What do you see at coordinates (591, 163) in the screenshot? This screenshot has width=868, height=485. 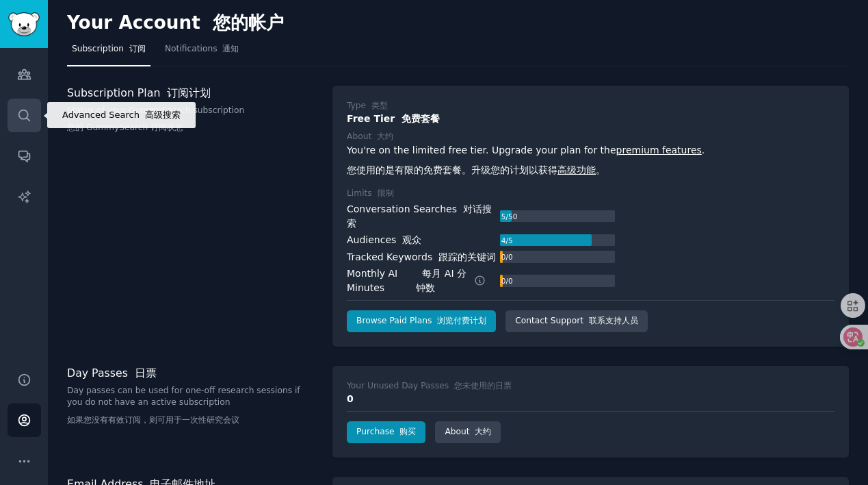 I see `div: You're on the limited free tier. Upgrade your plan for the .` at bounding box center [591, 163].